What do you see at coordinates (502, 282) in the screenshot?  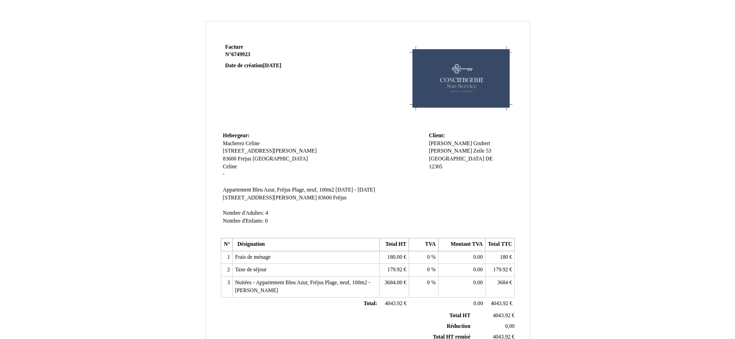 I see `span: 3684` at bounding box center [502, 282].